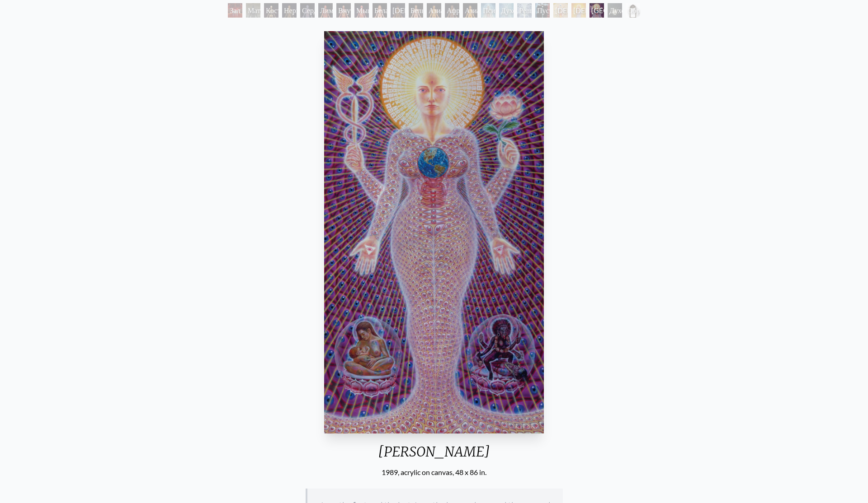 This screenshot has width=868, height=503. I want to click on div: Психическая Энергетическая Система, so click(488, 10).